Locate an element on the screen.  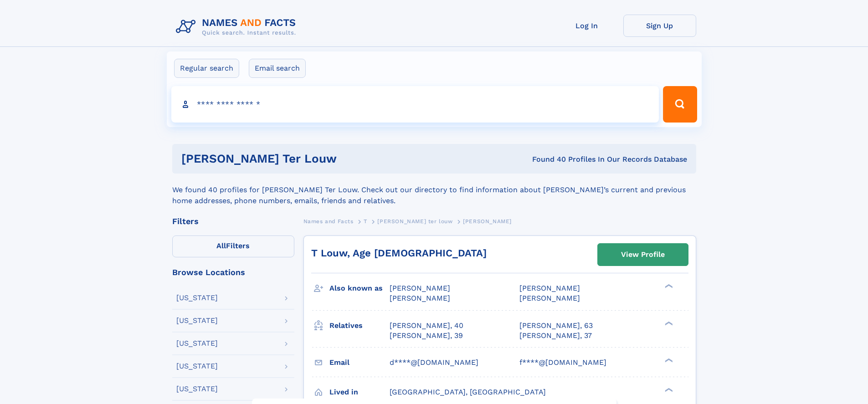
a: Sign Up is located at coordinates (660, 26).